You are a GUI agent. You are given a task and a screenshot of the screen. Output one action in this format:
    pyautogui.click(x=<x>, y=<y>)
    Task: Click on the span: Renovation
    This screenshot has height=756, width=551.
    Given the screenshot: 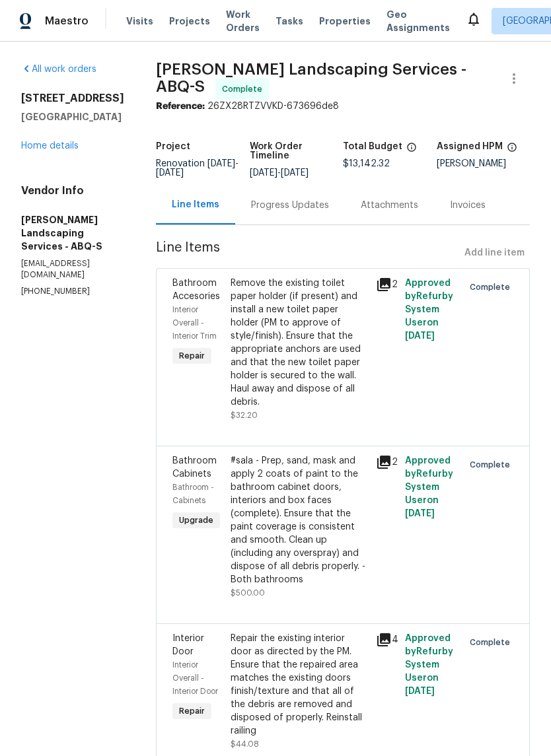 What is the action you would take?
    pyautogui.click(x=197, y=168)
    